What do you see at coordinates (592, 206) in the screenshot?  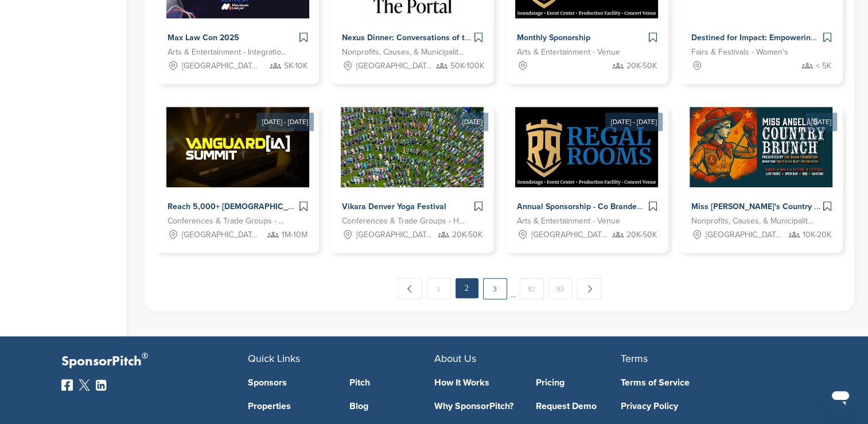 I see `span: Annual Sponsorship - Co Branded Venue` at bounding box center [592, 206].